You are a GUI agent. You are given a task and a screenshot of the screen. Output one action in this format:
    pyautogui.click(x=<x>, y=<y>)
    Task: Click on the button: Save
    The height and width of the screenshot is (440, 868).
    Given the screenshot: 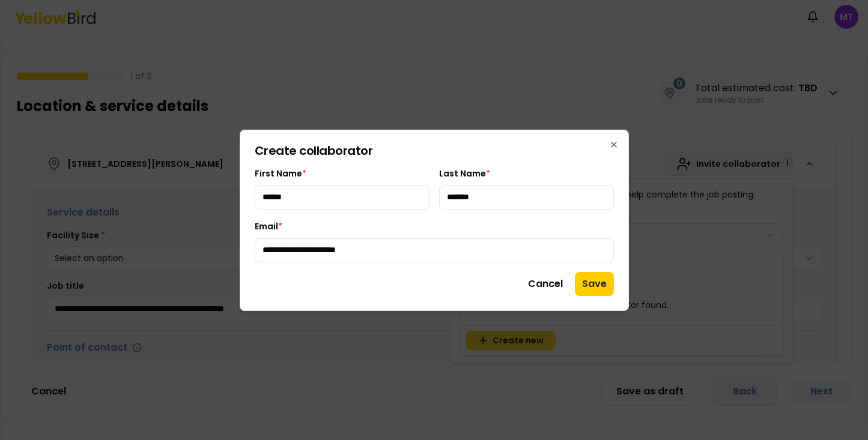 What is the action you would take?
    pyautogui.click(x=594, y=284)
    